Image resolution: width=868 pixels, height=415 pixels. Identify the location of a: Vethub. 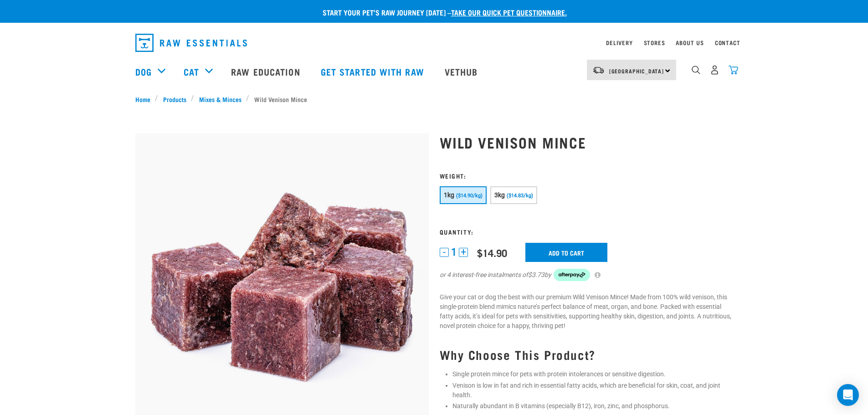
(462, 72).